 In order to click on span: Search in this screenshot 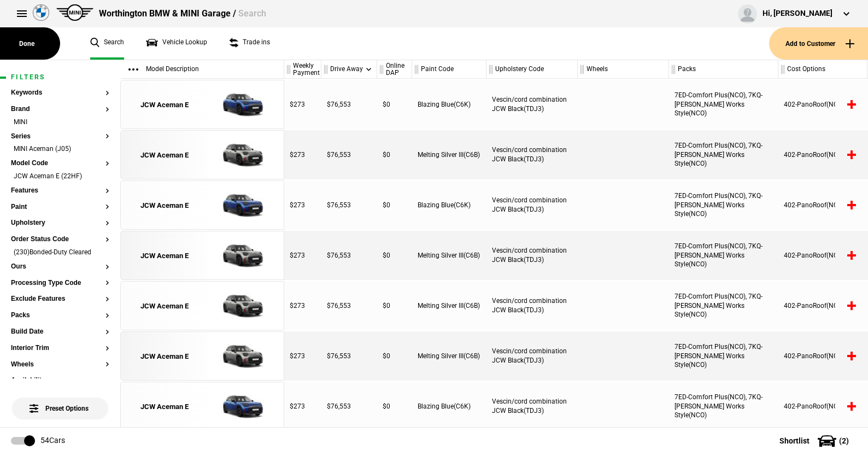, I will do `click(252, 13)`.